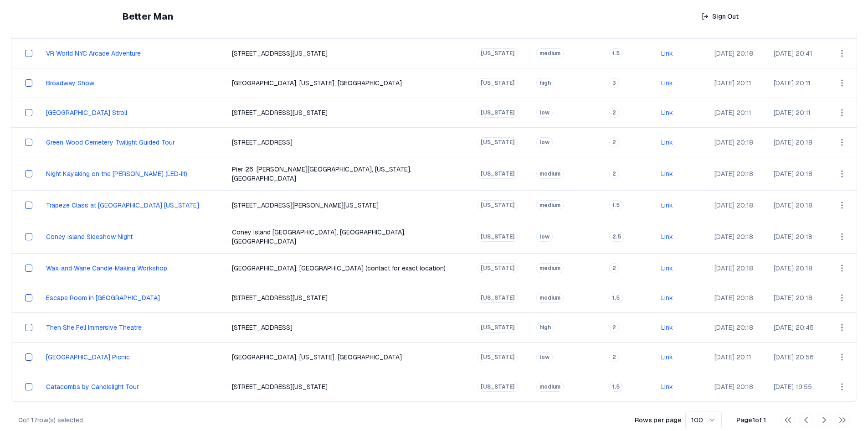 This screenshot has width=868, height=431. I want to click on div: 2.5, so click(616, 237).